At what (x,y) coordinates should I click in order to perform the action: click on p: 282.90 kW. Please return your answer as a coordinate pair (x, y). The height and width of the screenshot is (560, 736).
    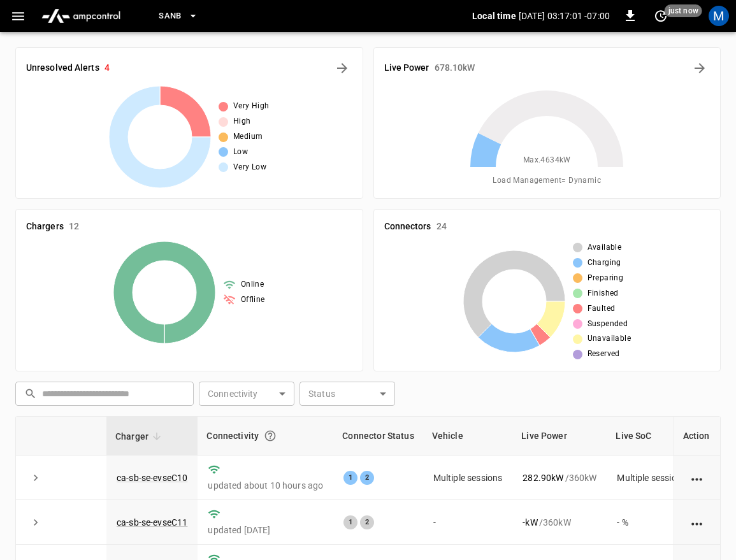
    Looking at the image, I should click on (543, 477).